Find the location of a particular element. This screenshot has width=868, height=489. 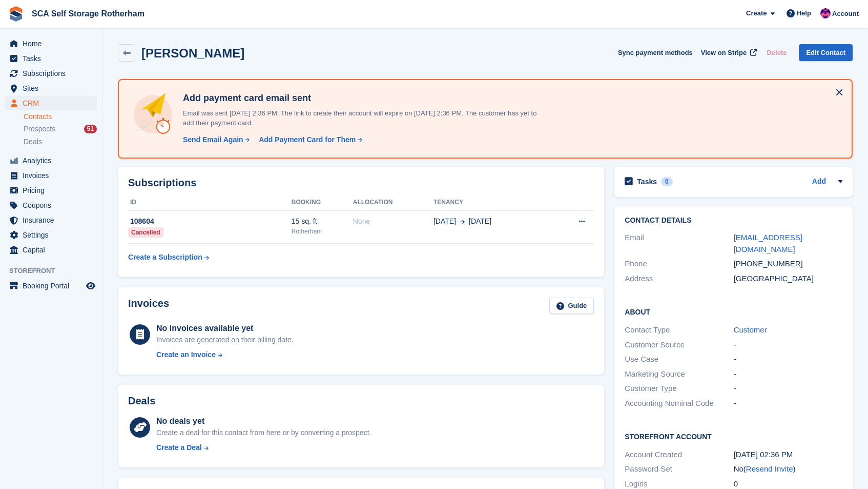

span: Account is located at coordinates (846, 14).